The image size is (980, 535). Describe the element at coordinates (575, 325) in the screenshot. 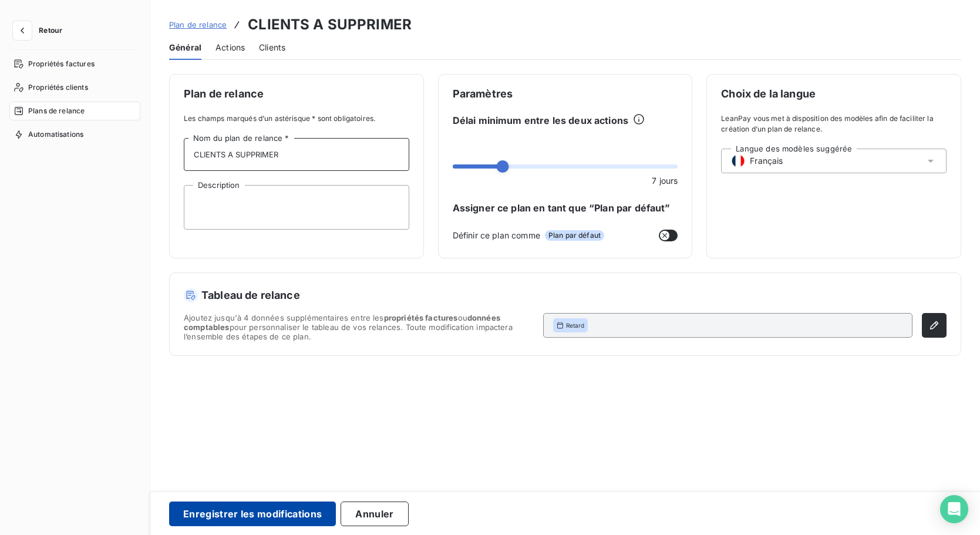

I see `span: Retard` at that location.